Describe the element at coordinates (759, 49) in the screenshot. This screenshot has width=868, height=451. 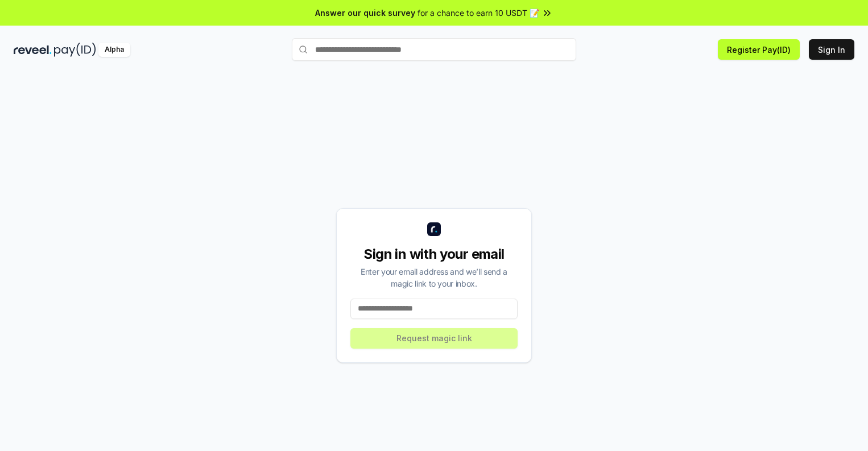
I see `button: Register Pay(ID)` at that location.